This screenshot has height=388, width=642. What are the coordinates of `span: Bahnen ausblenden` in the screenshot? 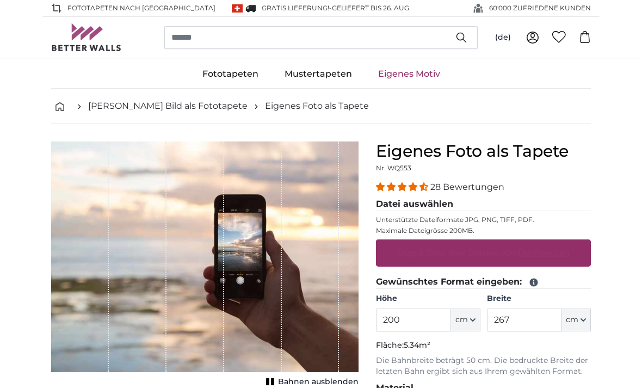 It's located at (318, 382).